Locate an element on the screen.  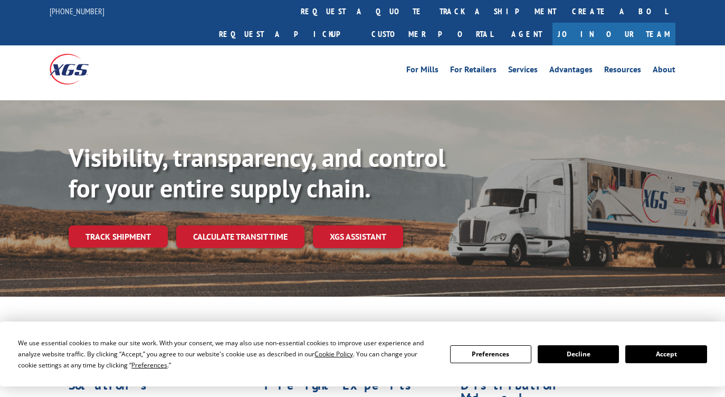
a: About is located at coordinates (664, 71).